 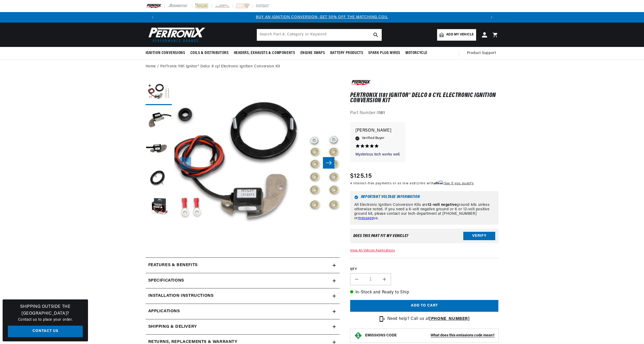 What do you see at coordinates (416, 184) in the screenshot?
I see `span: $12` at bounding box center [416, 184].